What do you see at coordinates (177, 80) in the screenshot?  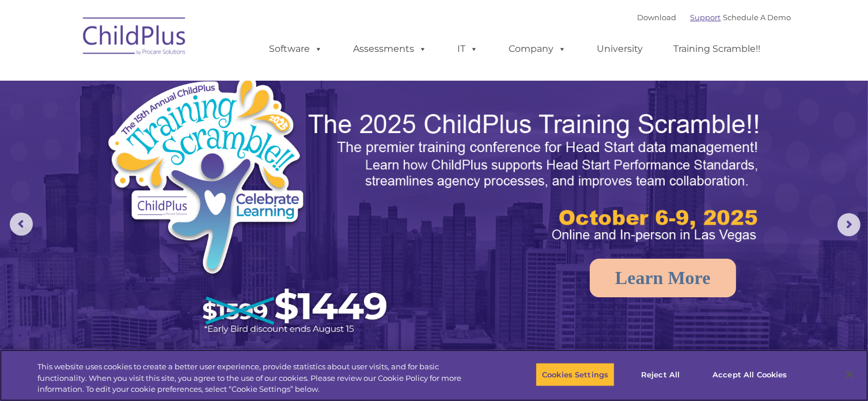 I see `span: Last name` at bounding box center [177, 80].